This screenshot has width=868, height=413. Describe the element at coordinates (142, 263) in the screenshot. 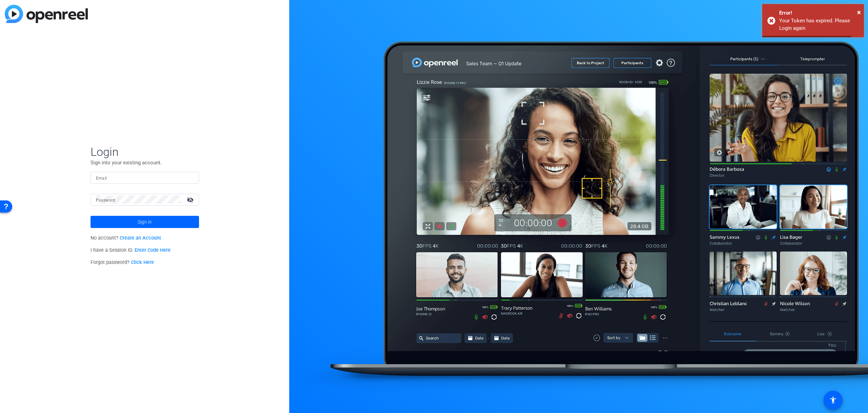

I see `a: Click Here` at that location.